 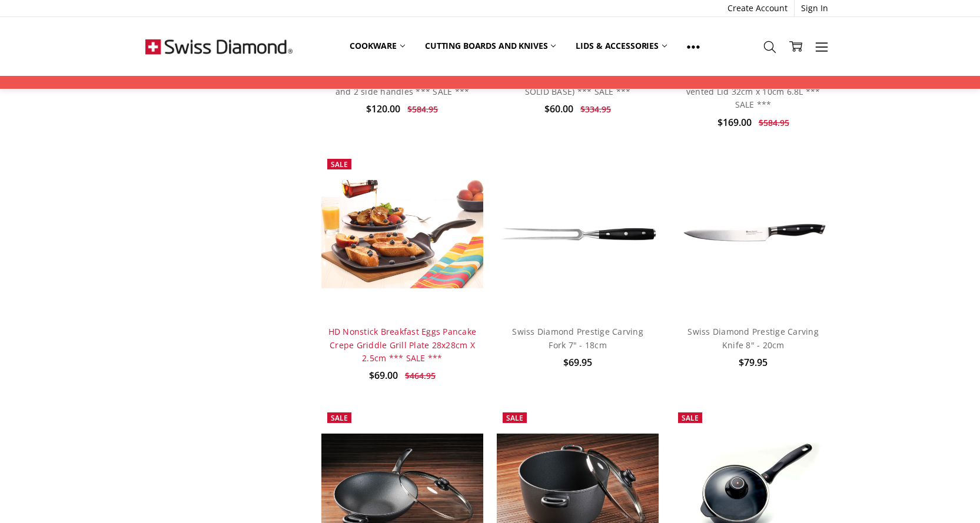 I want to click on span: $120.00, so click(x=383, y=109).